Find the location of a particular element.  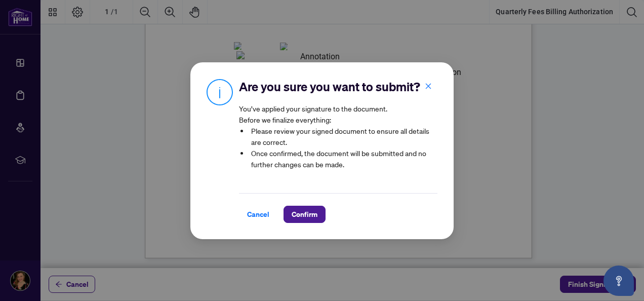

span: Confirm is located at coordinates (304, 214).